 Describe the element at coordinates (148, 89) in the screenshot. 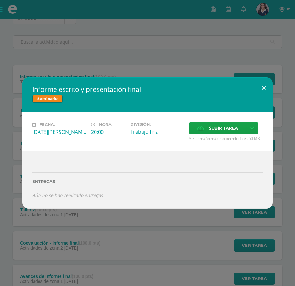

I see `h2: Informe escrito y presentación final` at that location.